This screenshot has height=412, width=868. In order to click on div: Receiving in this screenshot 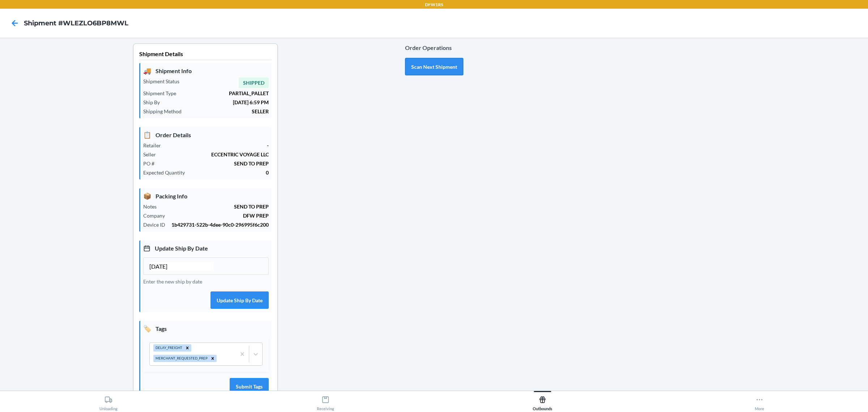, I will do `click(325, 401)`.